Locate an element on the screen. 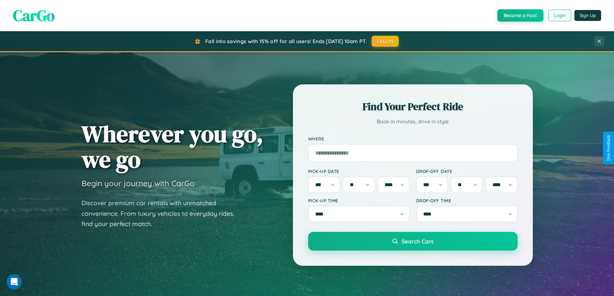  h1: Wherever you go, we go is located at coordinates (172, 147).